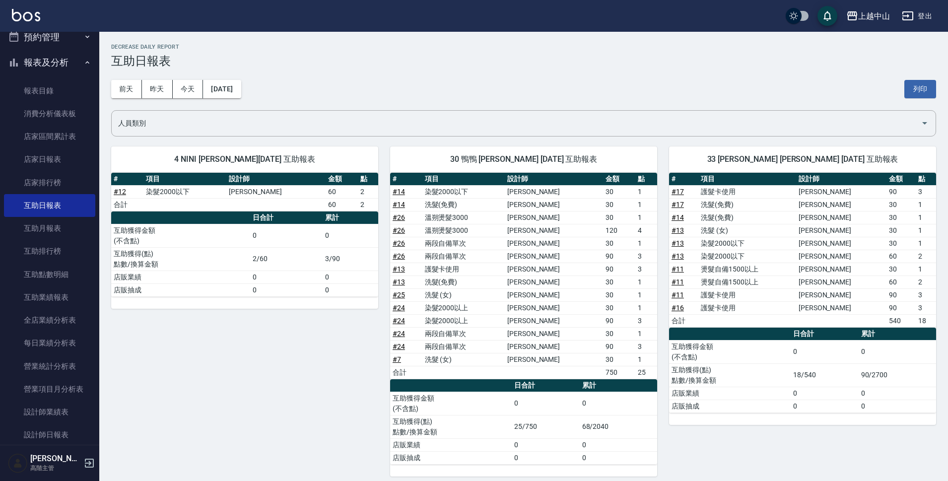  What do you see at coordinates (897, 375) in the screenshot?
I see `td: 90/2700` at bounding box center [897, 375].